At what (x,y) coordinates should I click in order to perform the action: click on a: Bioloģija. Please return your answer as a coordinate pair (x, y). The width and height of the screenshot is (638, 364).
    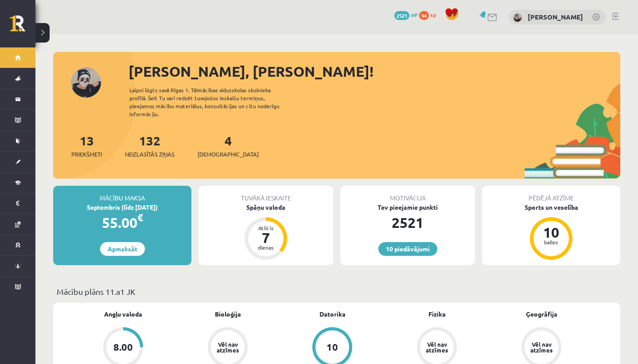
    Looking at the image, I should click on (227, 314).